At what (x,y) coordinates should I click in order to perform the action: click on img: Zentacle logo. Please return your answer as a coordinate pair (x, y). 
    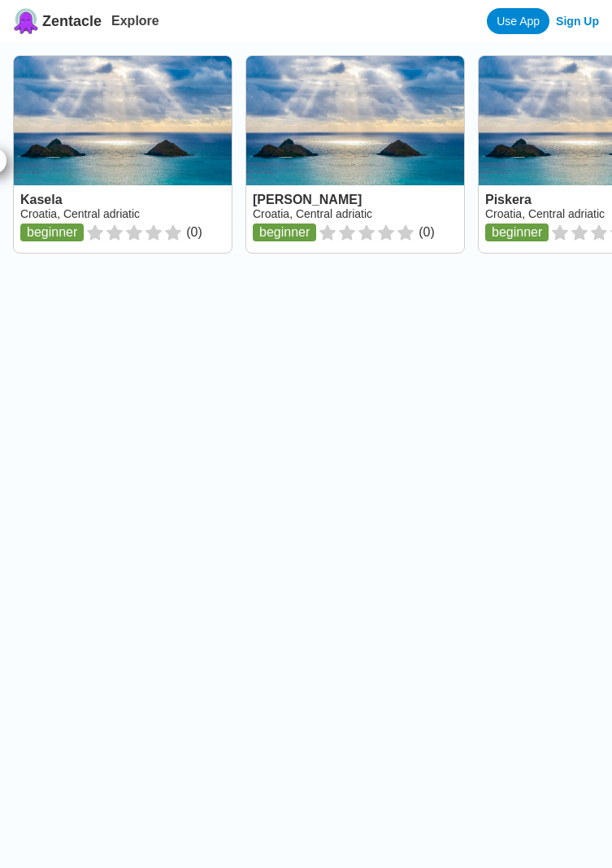
    Looking at the image, I should click on (26, 21).